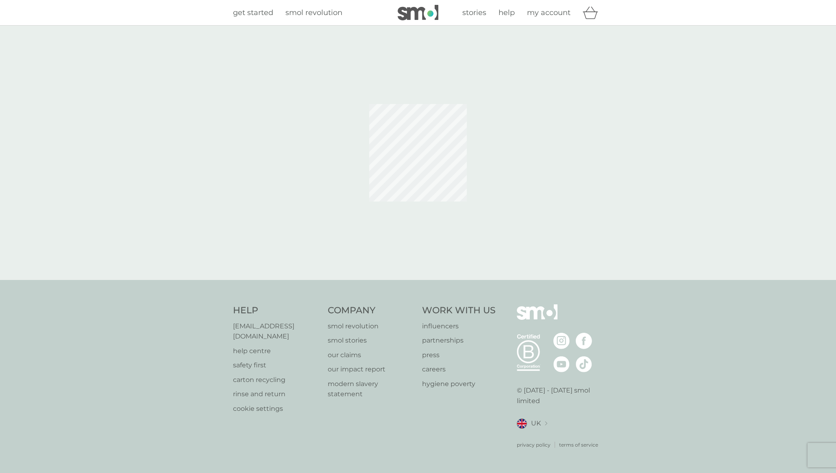 The height and width of the screenshot is (473, 836). What do you see at coordinates (536, 424) in the screenshot?
I see `span: UK` at bounding box center [536, 424].